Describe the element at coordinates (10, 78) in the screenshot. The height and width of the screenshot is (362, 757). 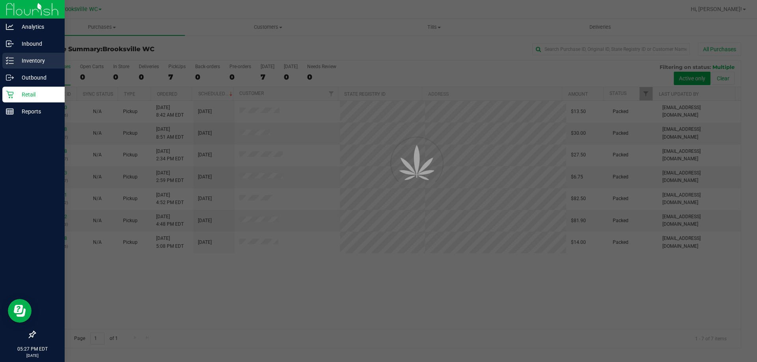
I see `inline-svg: Outbound` at that location.